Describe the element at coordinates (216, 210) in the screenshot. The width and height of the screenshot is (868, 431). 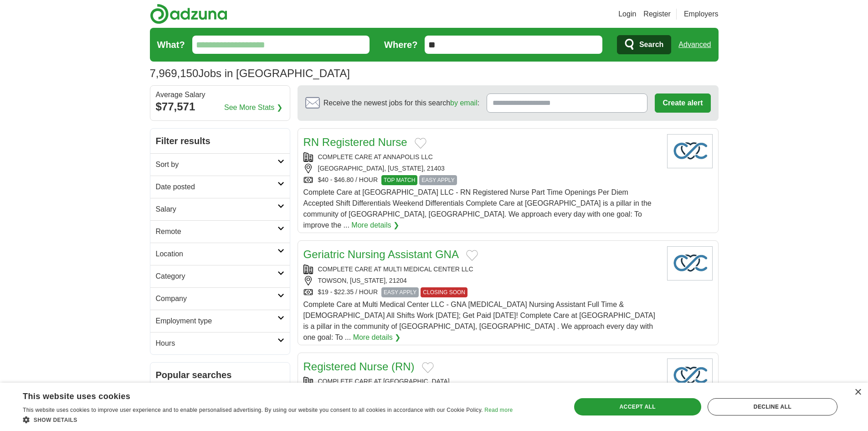
I see `h2: Salary` at that location.